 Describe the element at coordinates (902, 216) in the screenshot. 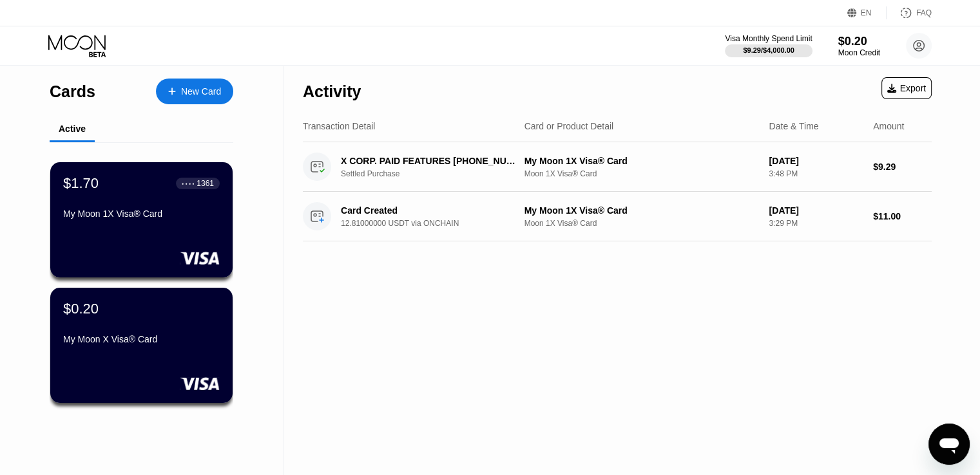

I see `div: $11.00` at that location.